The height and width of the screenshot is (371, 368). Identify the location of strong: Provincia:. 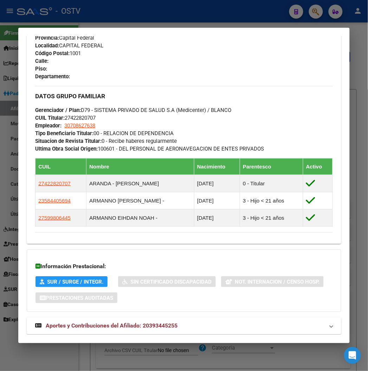
(47, 38).